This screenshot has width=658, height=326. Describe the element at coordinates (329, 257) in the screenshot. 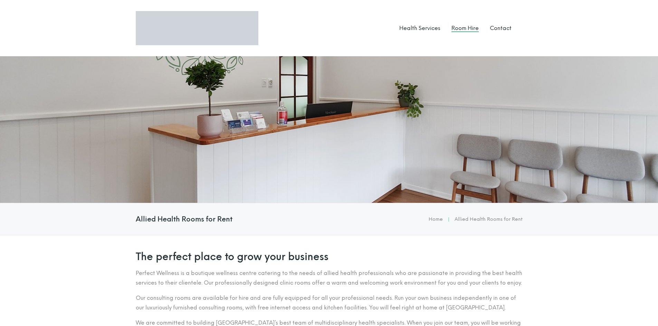

I see `h2: The perfect place to grow your business` at that location.